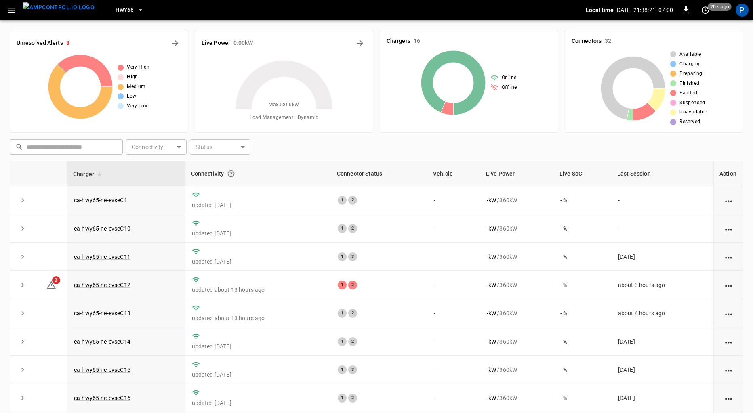 Image resolution: width=753 pixels, height=413 pixels. What do you see at coordinates (663, 314) in the screenshot?
I see `td: about 4 hours ago` at bounding box center [663, 314].